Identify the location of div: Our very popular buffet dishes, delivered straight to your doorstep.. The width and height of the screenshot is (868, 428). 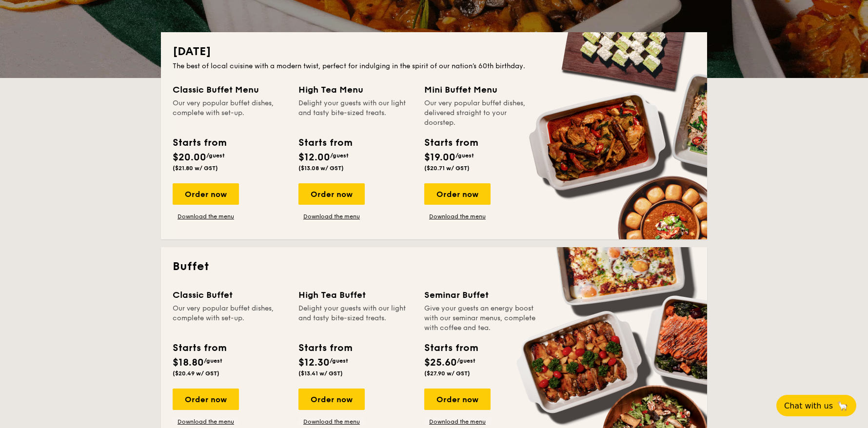
(481, 113).